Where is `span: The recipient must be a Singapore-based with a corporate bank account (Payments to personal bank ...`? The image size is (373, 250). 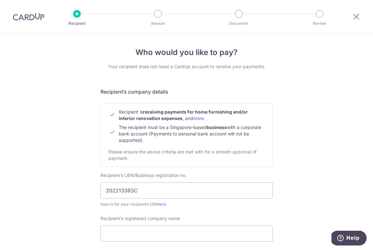
span: The recipient must be a Singapore-based with a corporate bank account (Payments to personal bank ... is located at coordinates (190, 134).